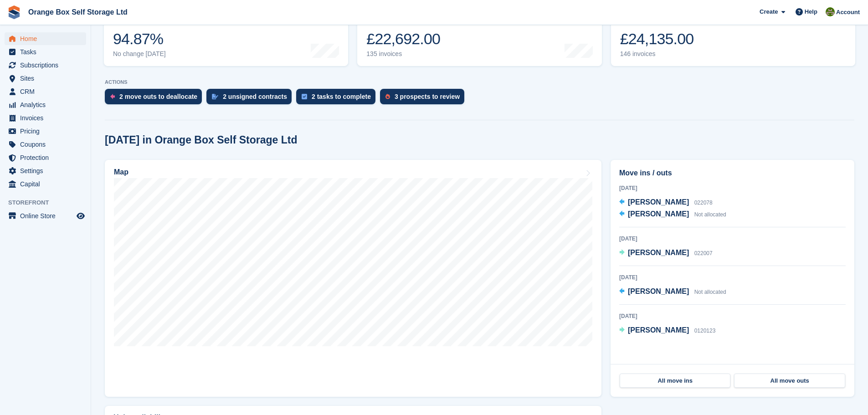 This screenshot has height=415, width=868. What do you see at coordinates (705, 330) in the screenshot?
I see `span: 0120123` at bounding box center [705, 330].